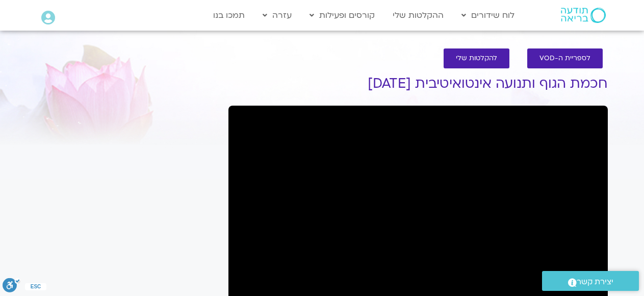 This screenshot has width=644, height=296. Describe the element at coordinates (476, 58) in the screenshot. I see `span: להקלטות שלי` at that location.